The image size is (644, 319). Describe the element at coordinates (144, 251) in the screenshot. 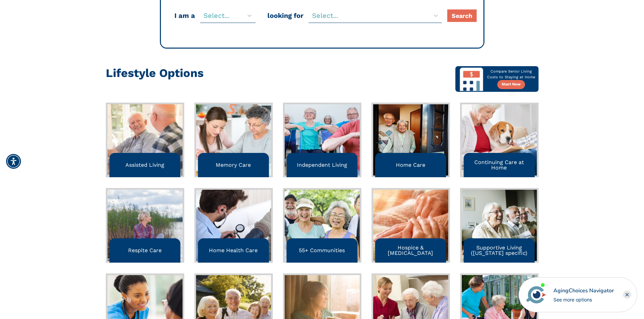

I see `p: Respite Care` at that location.